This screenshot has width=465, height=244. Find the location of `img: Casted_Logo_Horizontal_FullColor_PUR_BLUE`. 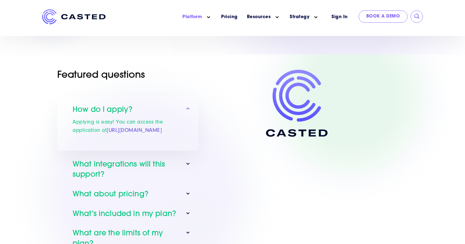

img: Casted_Logo_Horizontal_FullColor_PUR_BLUE is located at coordinates (74, 17).